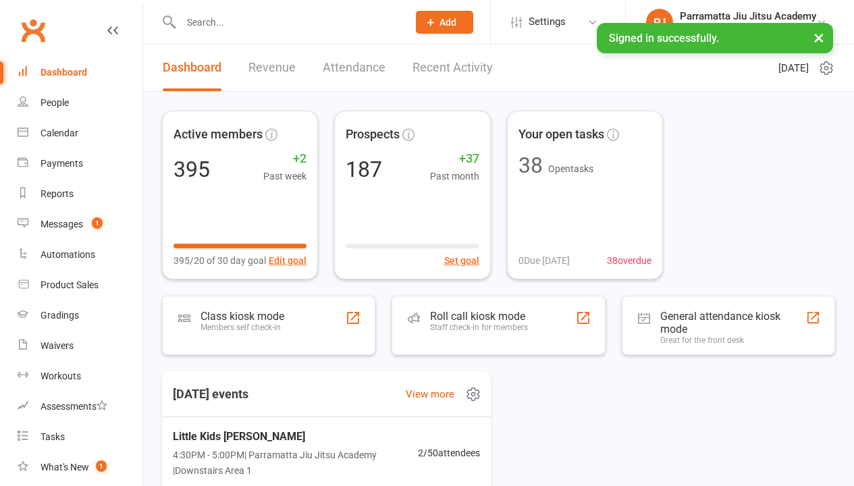 The image size is (854, 486). Describe the element at coordinates (354, 68) in the screenshot. I see `a: Attendance` at that location.